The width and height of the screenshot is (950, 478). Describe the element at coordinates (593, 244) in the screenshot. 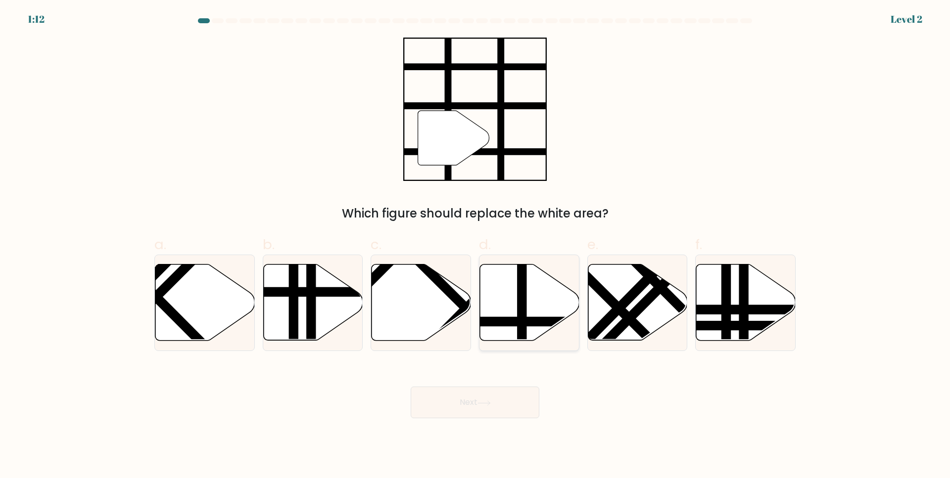

I see `span: e.` at that location.